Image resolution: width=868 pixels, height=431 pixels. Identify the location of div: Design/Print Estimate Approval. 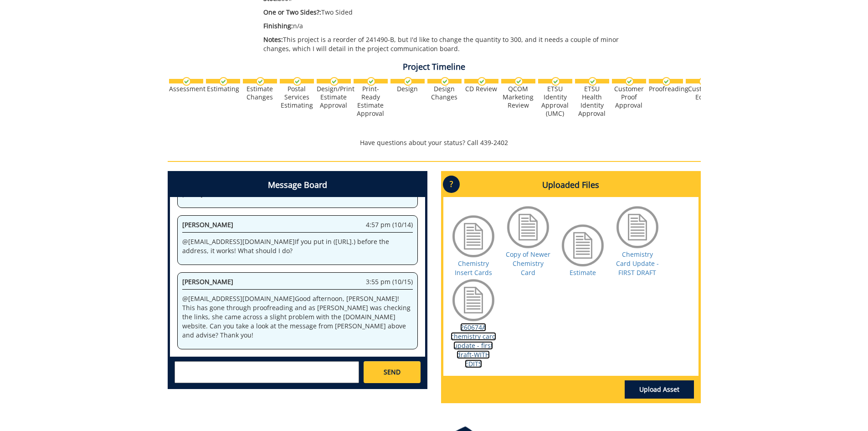
(334, 97).